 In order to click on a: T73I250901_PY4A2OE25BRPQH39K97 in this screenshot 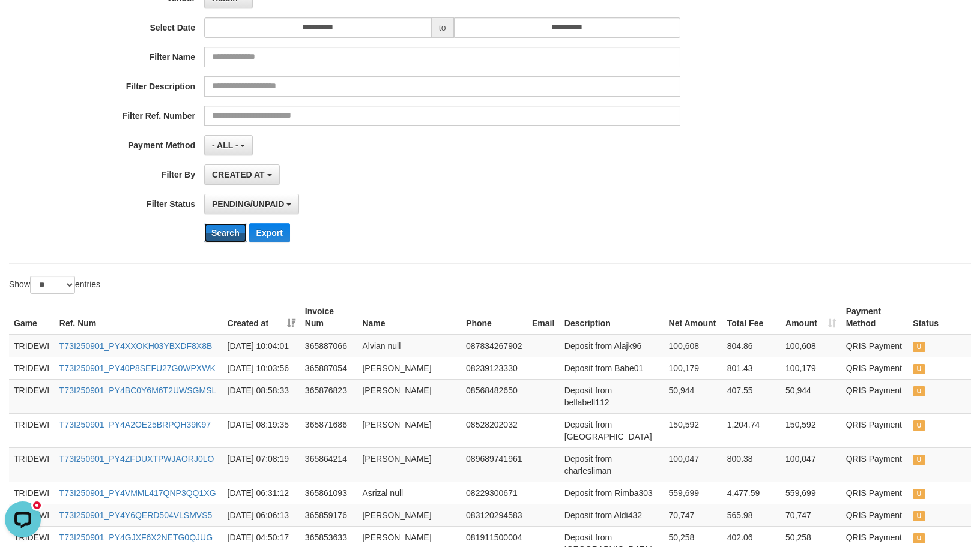, I will do `click(135, 425)`.